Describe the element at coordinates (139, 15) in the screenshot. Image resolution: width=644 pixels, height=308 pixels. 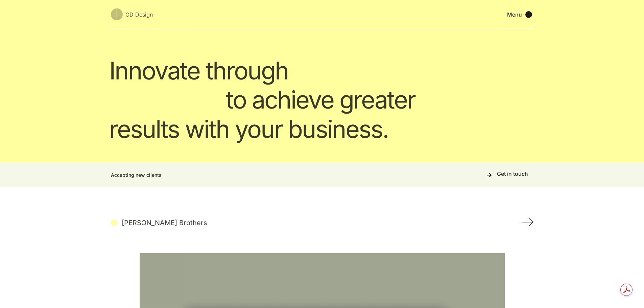
I see `div: OD Design` at that location.